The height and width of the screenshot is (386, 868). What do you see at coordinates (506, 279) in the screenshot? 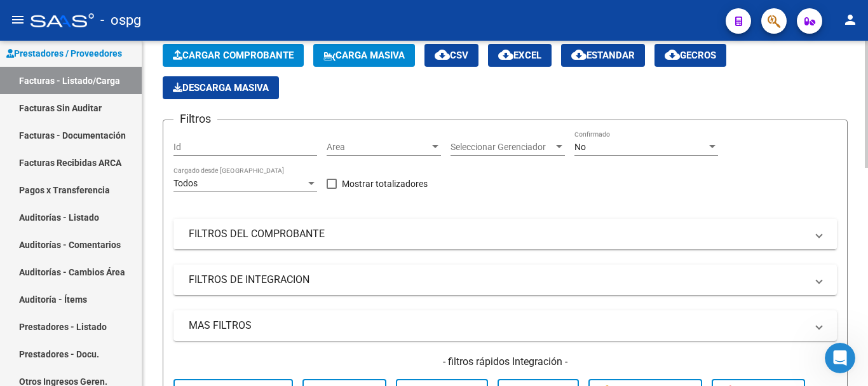
I see `mat-expansion-panel-header: FILTROS DE INTEGRACION` at bounding box center [506, 279].